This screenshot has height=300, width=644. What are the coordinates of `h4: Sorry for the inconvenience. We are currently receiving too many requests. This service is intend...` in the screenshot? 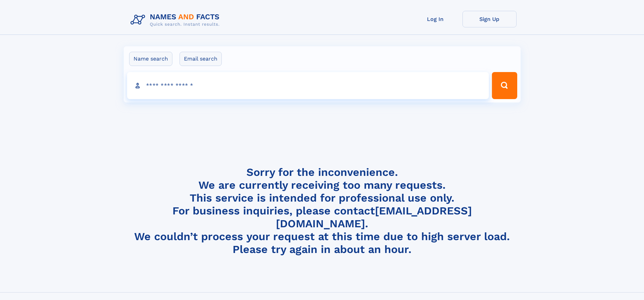 It's located at (322, 211).